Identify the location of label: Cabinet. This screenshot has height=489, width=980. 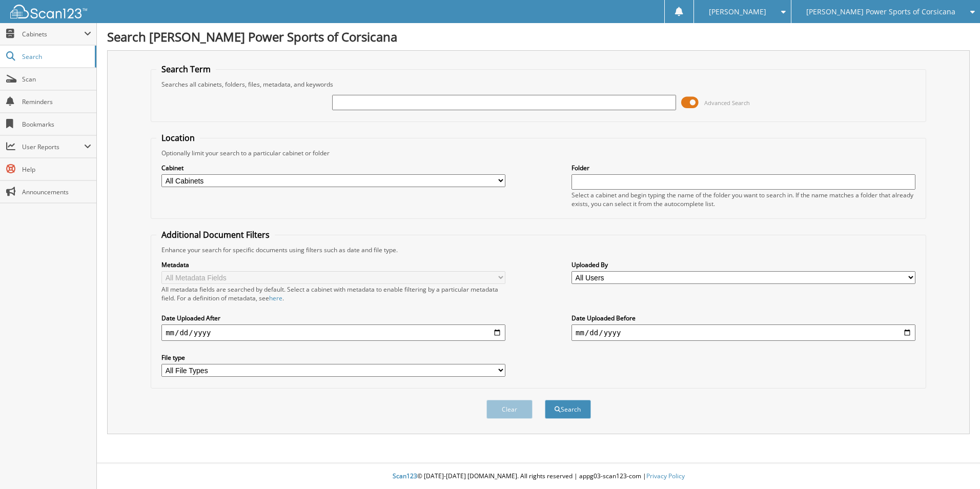
(333, 168).